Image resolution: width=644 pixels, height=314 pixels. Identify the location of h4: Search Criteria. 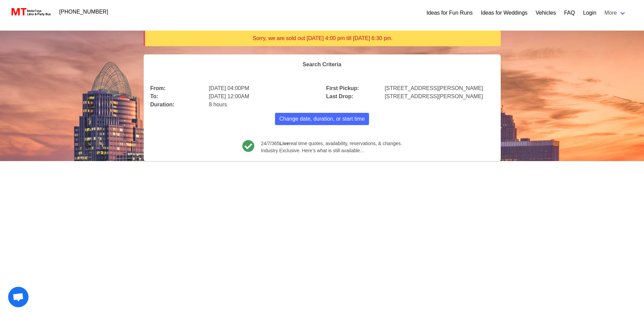
(322, 64).